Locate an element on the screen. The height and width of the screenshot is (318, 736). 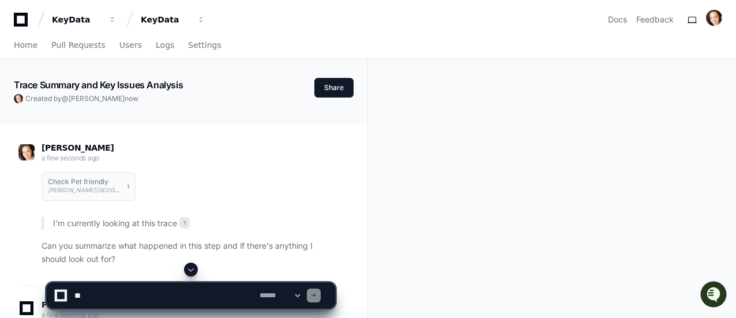
div: We're available if you need us! is located at coordinates (92, 102).